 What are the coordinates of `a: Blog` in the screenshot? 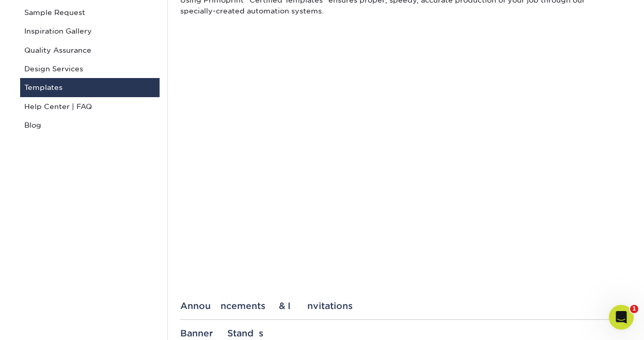 It's located at (90, 125).